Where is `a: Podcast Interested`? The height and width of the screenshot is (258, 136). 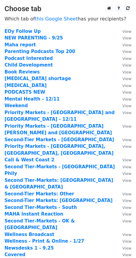
a: Podcast Interested is located at coordinates (29, 59).